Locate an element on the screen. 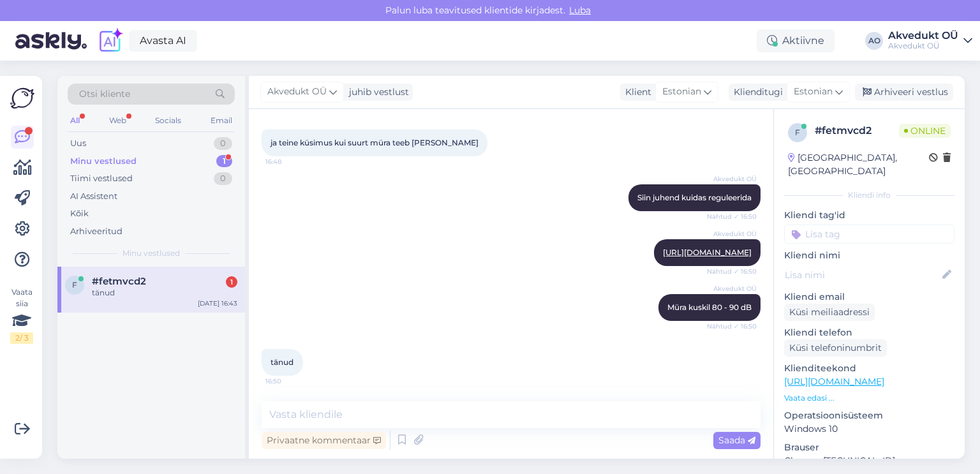 The height and width of the screenshot is (474, 980). div: juhib vestlust is located at coordinates (376, 92).